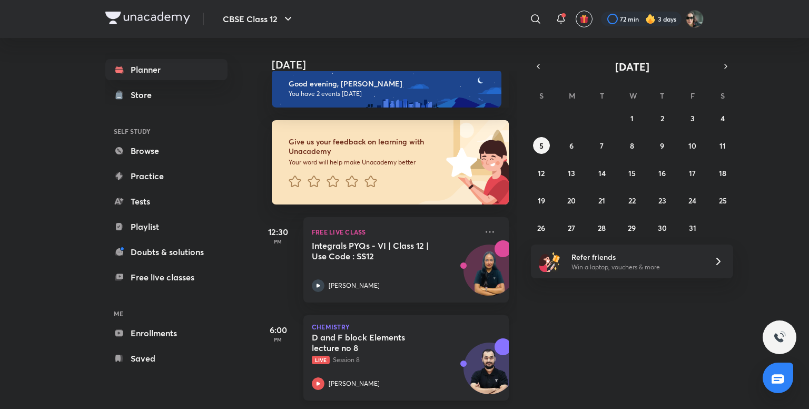  I want to click on abbr: October 29, 2025, so click(631, 227).